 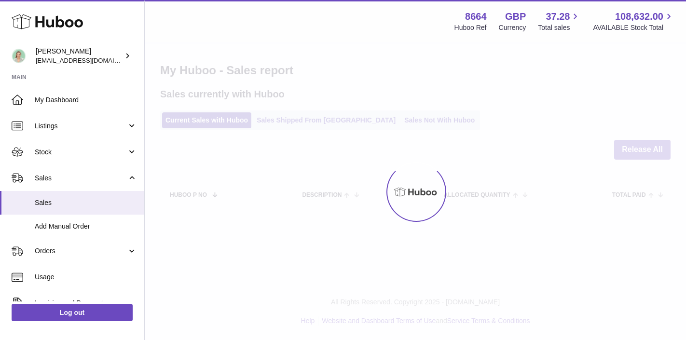 What do you see at coordinates (19, 56) in the screenshot?
I see `img: hello@thefacialcuppingexpert.com` at bounding box center [19, 56].